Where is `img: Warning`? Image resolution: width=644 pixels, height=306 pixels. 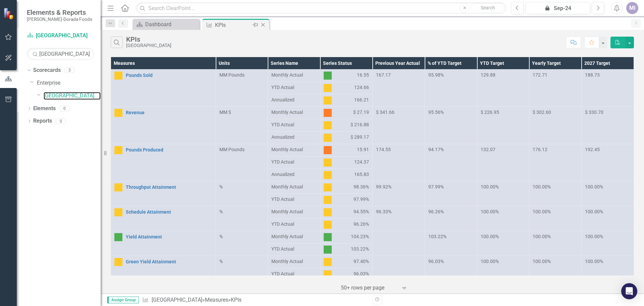
img: Warning is located at coordinates (328, 113).